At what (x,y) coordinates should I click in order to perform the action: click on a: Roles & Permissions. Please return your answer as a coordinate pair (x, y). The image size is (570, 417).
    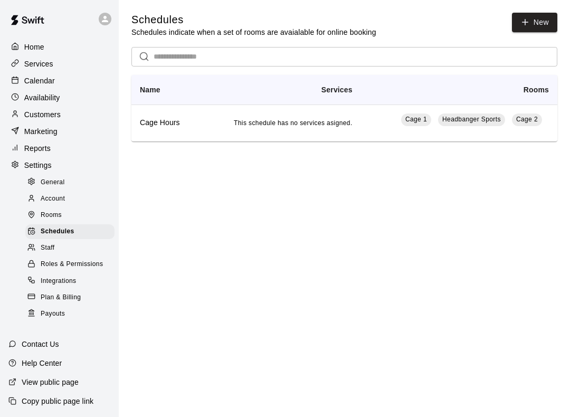
    Looking at the image, I should click on (72, 264).